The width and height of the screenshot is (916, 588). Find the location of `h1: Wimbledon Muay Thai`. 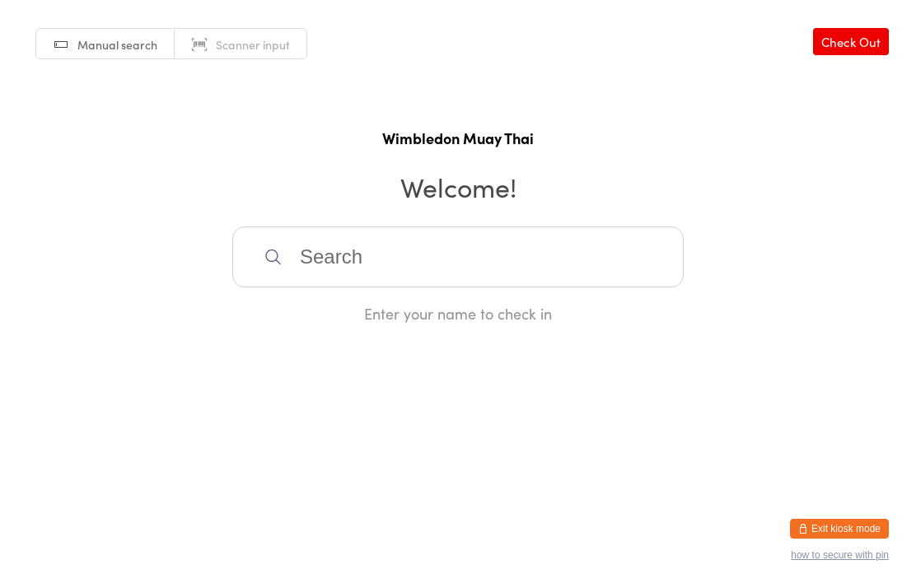

h1: Wimbledon Muay Thai is located at coordinates (458, 137).